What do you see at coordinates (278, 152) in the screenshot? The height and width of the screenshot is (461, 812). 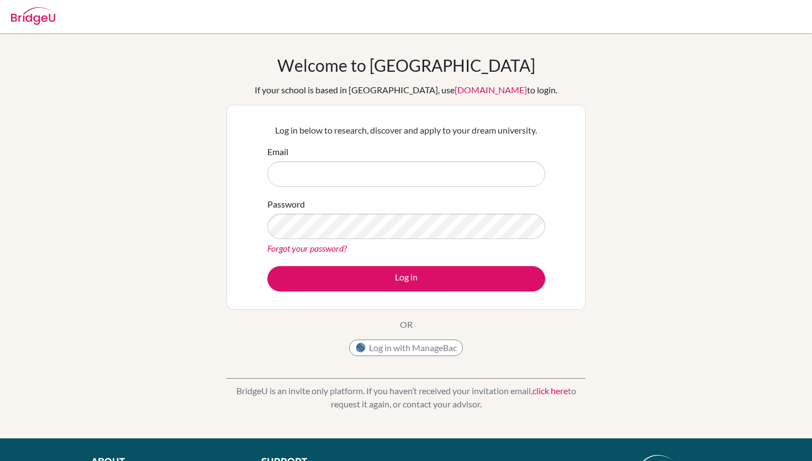 I see `label: Email` at bounding box center [278, 152].